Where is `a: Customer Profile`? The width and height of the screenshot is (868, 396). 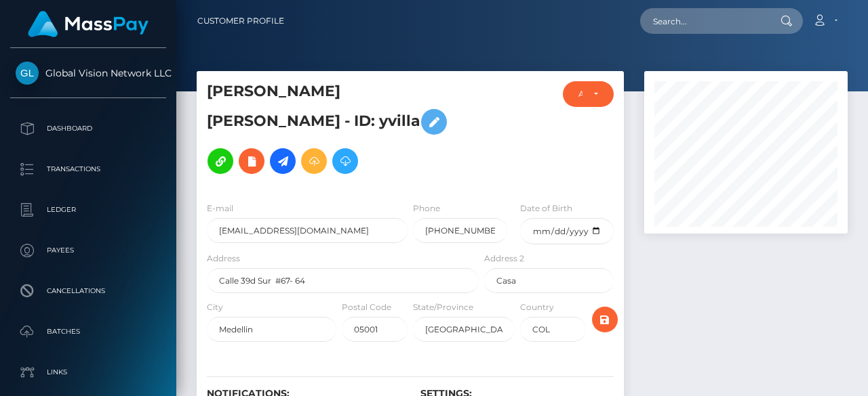
a: Customer Profile is located at coordinates (241, 21).